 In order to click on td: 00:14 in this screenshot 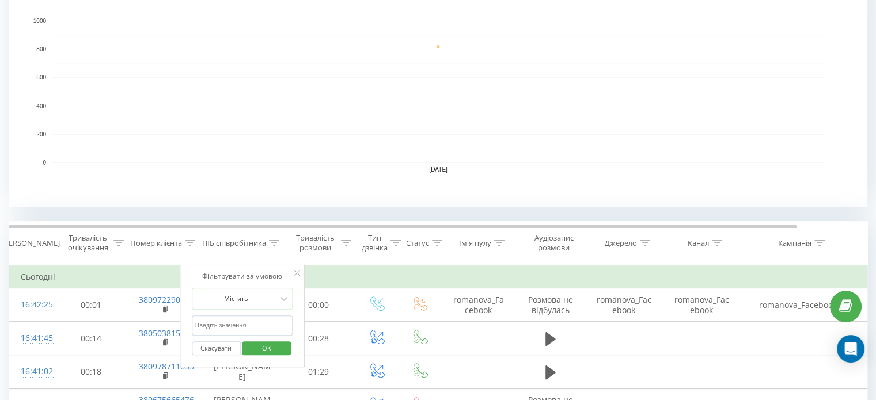, I will do `click(91, 339)`.